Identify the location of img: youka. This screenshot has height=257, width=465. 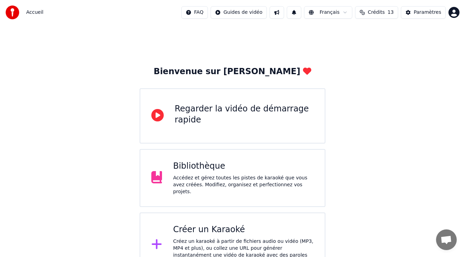
(12, 12).